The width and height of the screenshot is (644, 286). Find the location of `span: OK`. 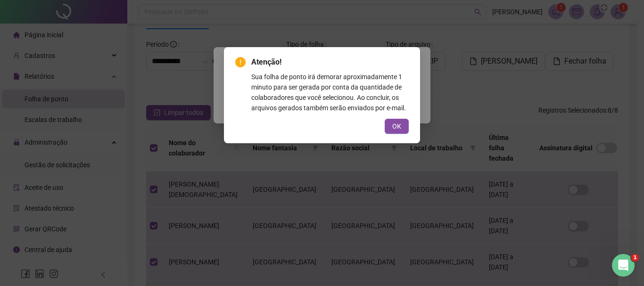

span: OK is located at coordinates (396, 126).